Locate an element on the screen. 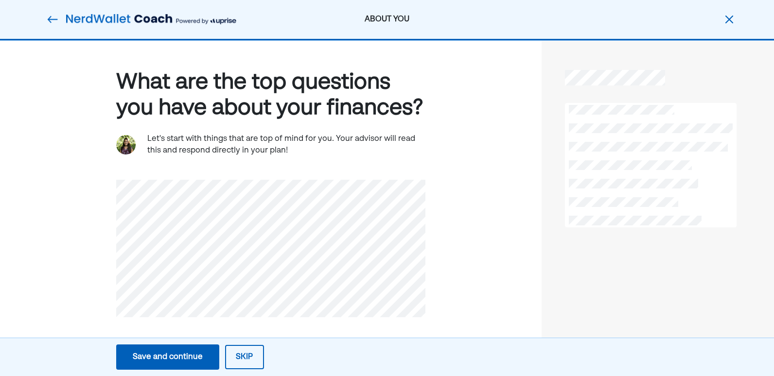 Image resolution: width=774 pixels, height=376 pixels. div: Let's start with things that are top of mind for you. Your advisor will read this and respond dir... is located at coordinates (286, 145).